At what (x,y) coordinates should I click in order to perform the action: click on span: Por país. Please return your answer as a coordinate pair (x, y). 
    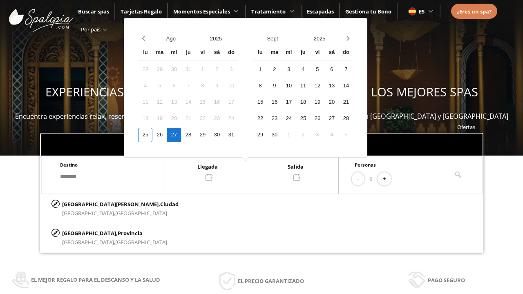
    Looking at the image, I should click on (91, 29).